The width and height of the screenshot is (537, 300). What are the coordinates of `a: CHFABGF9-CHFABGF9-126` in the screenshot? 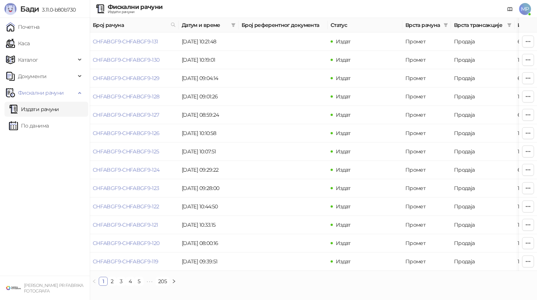 It's located at (126, 133).